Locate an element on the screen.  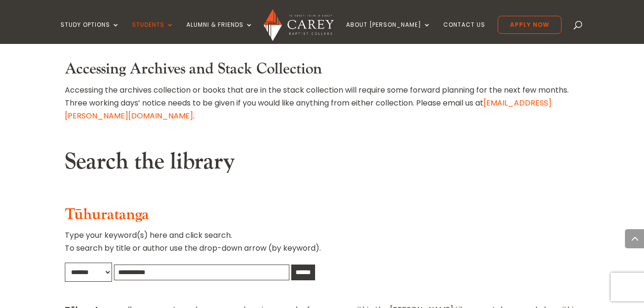
p: Type your keyword(s) here and click search. To search by title or author use the drop-down arrow ... is located at coordinates (322, 245).